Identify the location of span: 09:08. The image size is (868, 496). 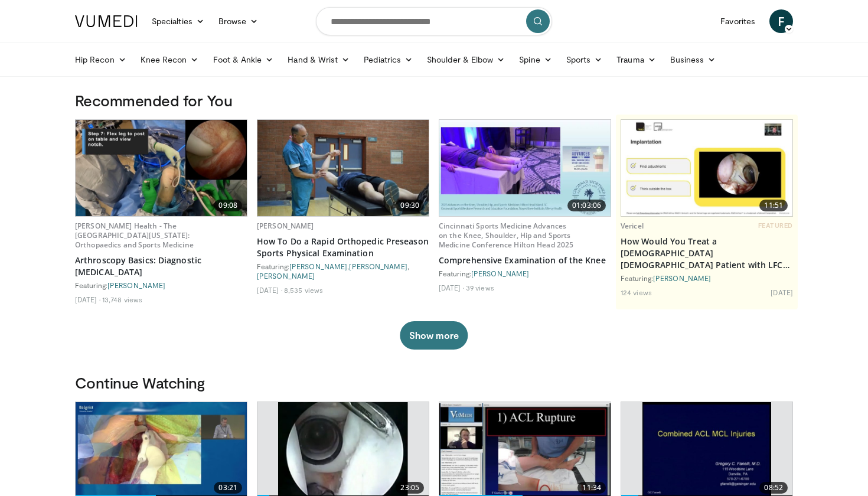
(228, 205).